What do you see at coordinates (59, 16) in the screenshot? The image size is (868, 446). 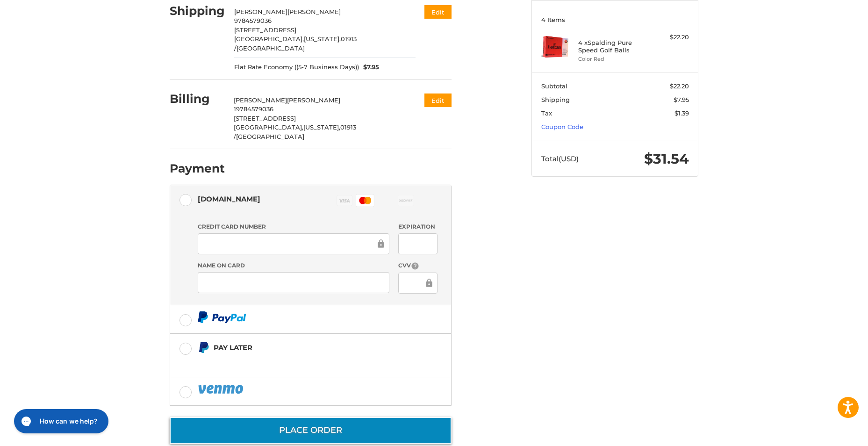 I see `h1: How can we help?` at bounding box center [59, 16].